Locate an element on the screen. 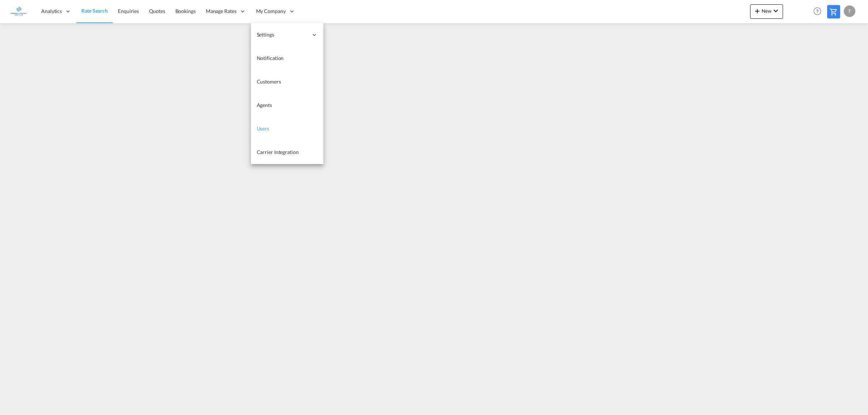 This screenshot has height=415, width=868. span: Customers is located at coordinates (269, 82).